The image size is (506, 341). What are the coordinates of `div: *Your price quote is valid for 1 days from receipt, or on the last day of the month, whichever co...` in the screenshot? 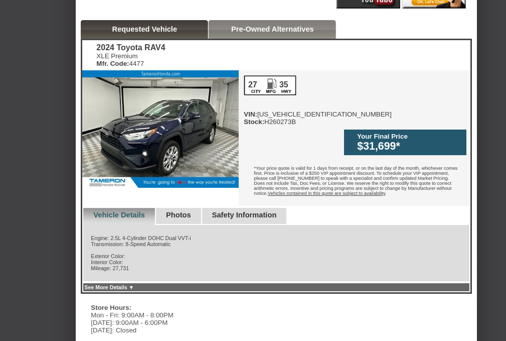 It's located at (354, 182).